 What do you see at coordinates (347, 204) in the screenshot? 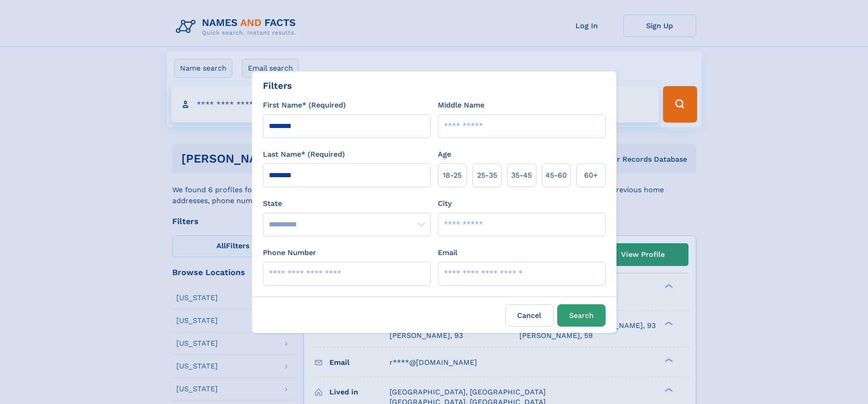
I see `label: State` at bounding box center [347, 204].